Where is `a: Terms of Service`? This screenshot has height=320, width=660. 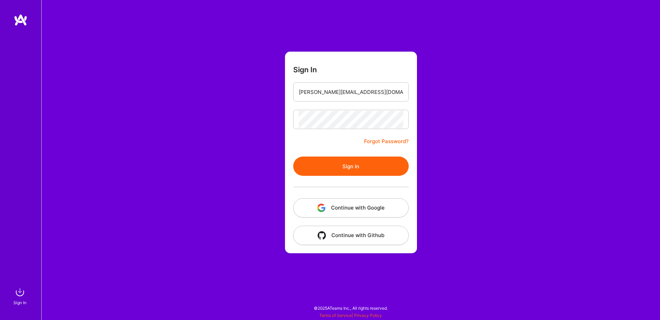
a: Terms of Service is located at coordinates (335, 315).